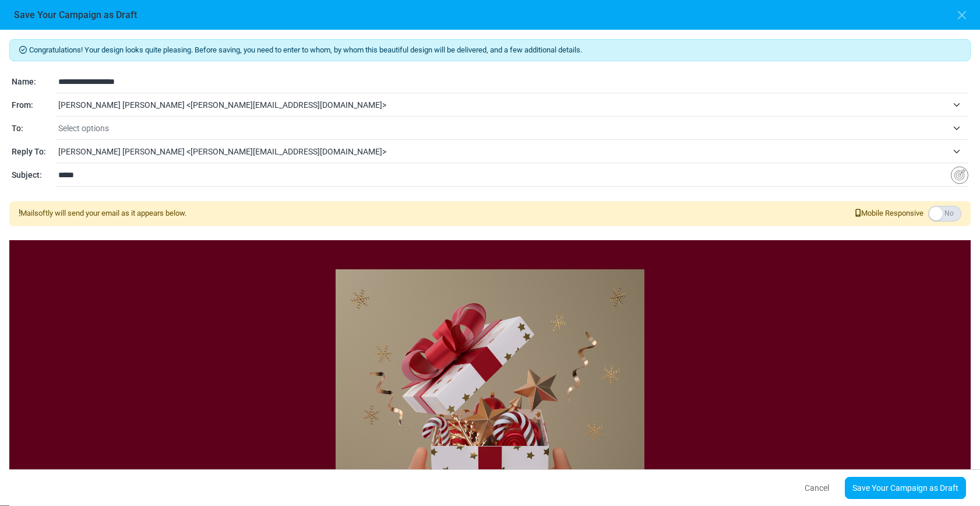  I want to click on h6: Save Your Campaign as Draft, so click(75, 15).